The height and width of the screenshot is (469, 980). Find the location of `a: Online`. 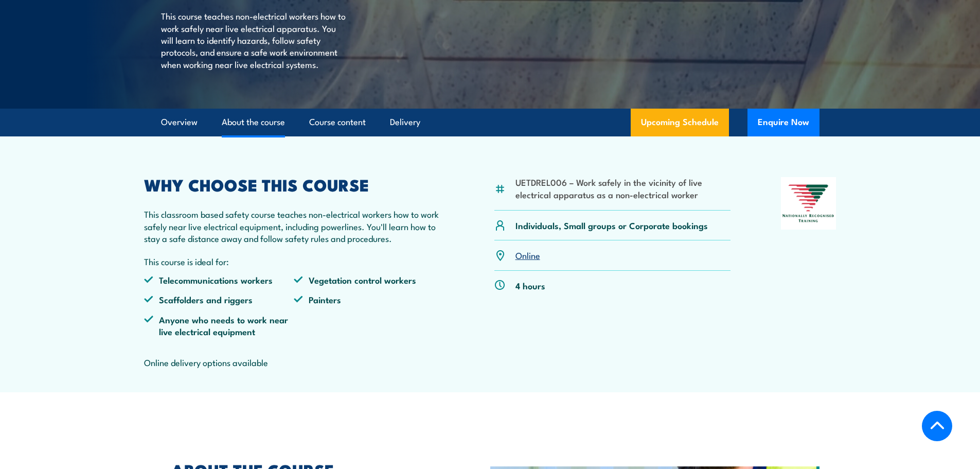

a: Online is located at coordinates (528, 255).